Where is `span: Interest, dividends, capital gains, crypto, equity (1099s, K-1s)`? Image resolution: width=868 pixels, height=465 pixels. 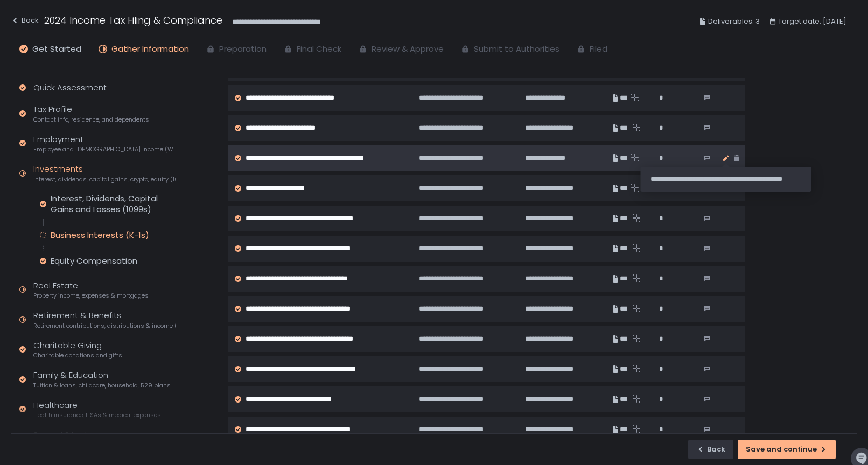
span: Interest, dividends, capital gains, crypto, equity (1099s, K-1s) is located at coordinates (105, 179).